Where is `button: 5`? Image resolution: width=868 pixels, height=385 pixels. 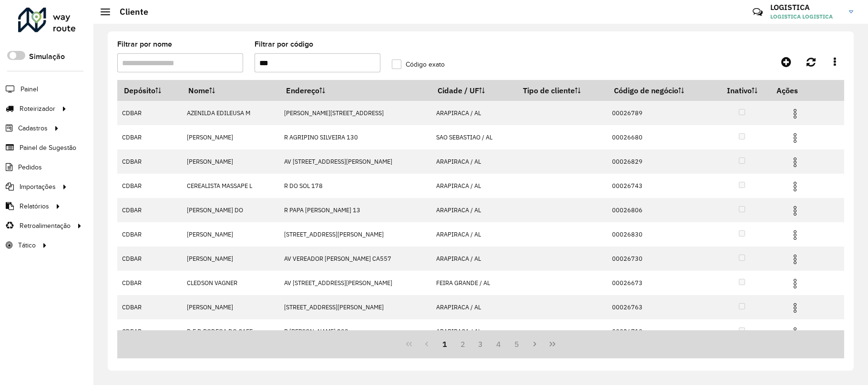 button: 5 is located at coordinates (517, 345).